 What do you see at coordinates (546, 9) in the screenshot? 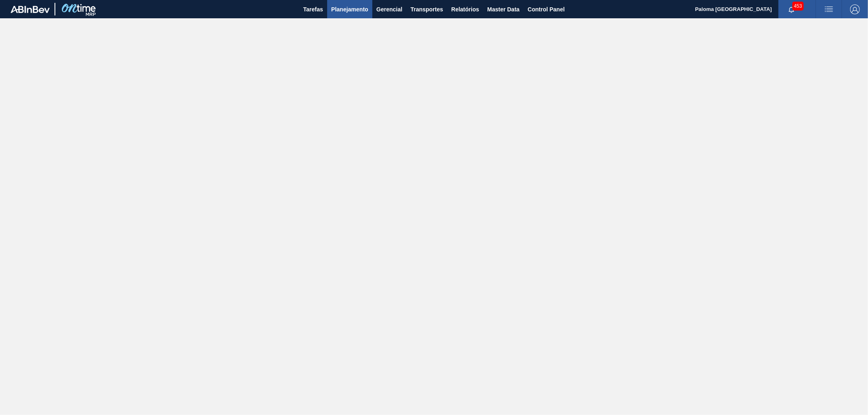
I see `span: Control Panel` at bounding box center [546, 9].